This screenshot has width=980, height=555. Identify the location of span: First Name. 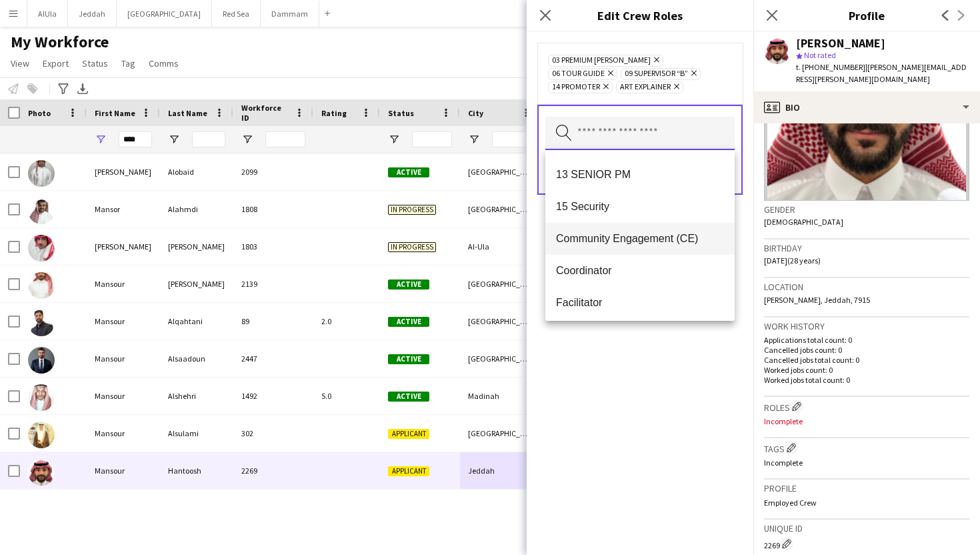
(115, 113).